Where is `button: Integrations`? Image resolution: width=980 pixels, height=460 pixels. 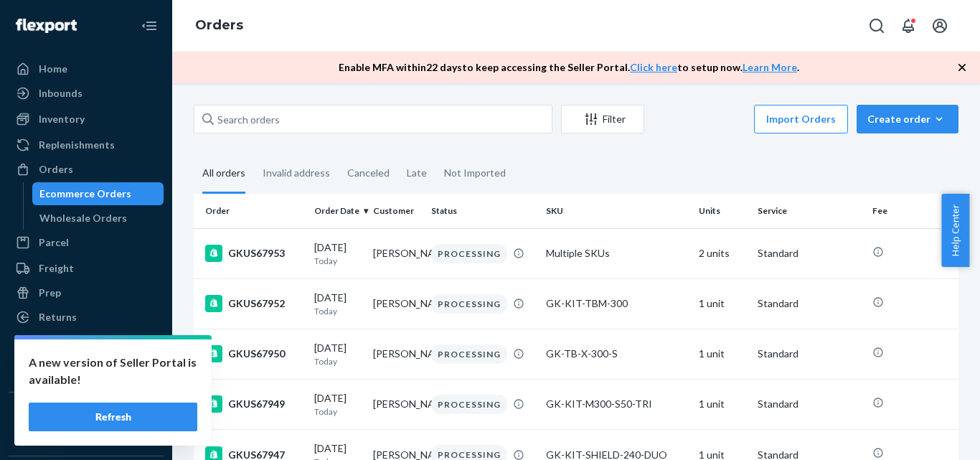 button: Integrations is located at coordinates (86, 416).